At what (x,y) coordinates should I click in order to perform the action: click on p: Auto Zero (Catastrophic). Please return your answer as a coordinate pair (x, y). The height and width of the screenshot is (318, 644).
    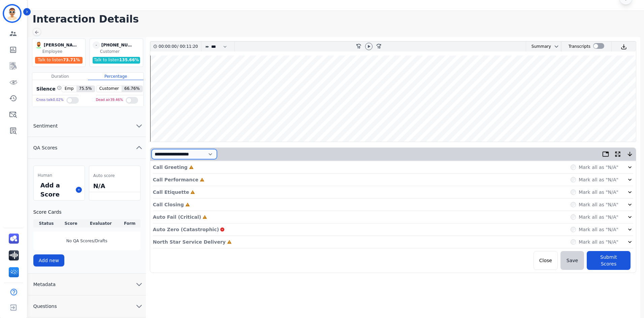
    Looking at the image, I should click on (186, 230).